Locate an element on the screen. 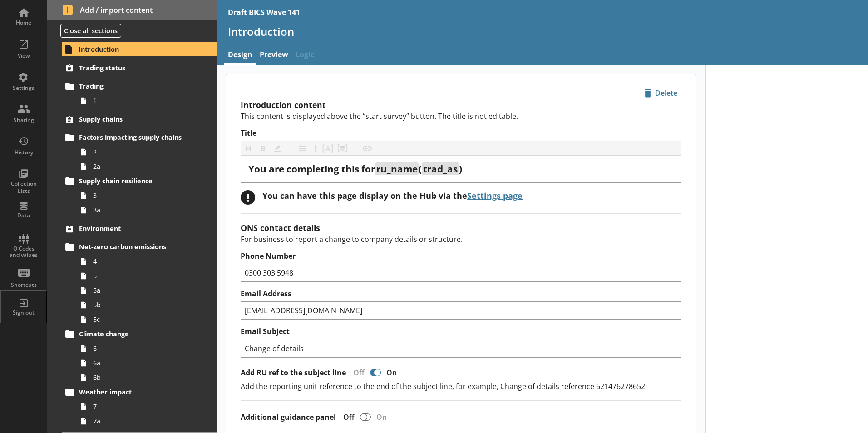 Image resolution: width=868 pixels, height=433 pixels. div: You can have this page display on the Hub via the is located at coordinates (392, 196).